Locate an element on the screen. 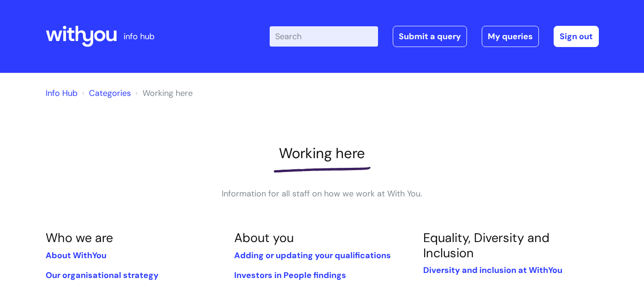  a: About WithYou is located at coordinates (76, 255).